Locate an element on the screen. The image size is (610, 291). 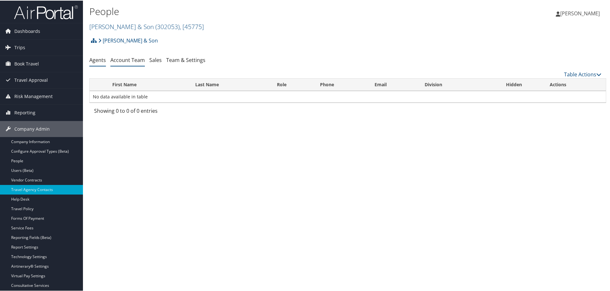
th: First Name is located at coordinates (148, 84).